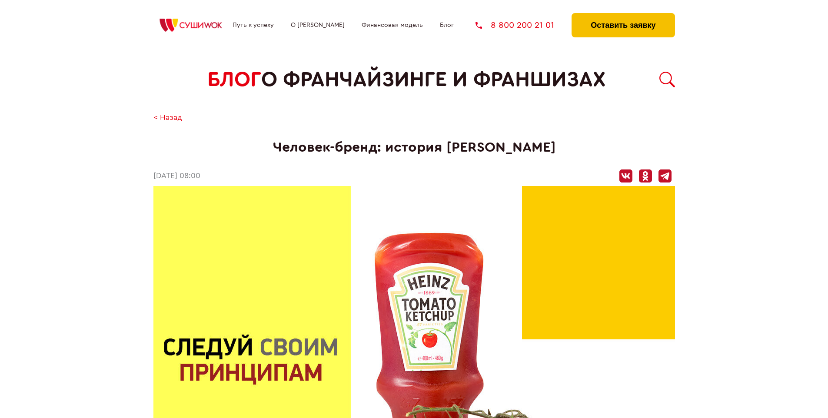  Describe the element at coordinates (234, 80) in the screenshot. I see `span: БЛОГ` at that location.